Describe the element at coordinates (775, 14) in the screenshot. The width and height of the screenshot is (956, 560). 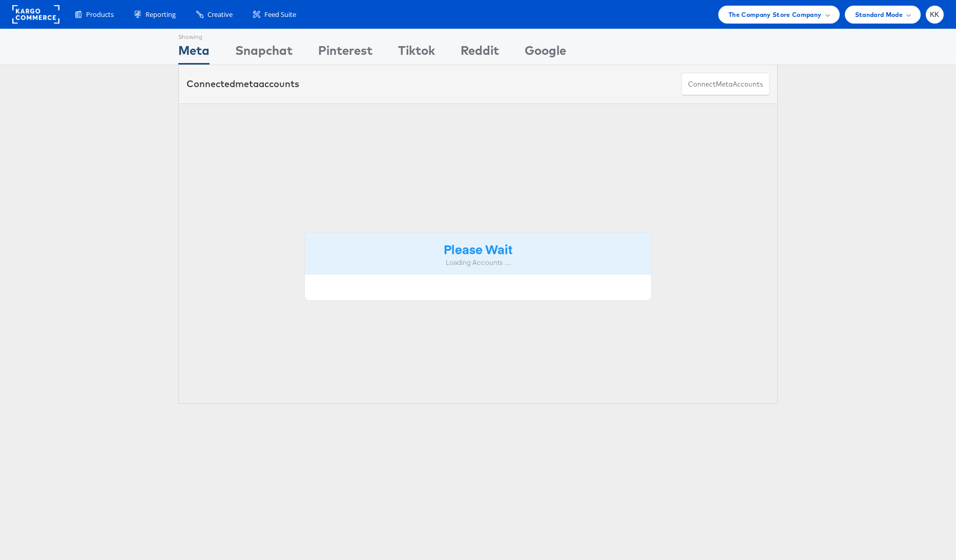
I see `span: The Company Store Company` at that location.